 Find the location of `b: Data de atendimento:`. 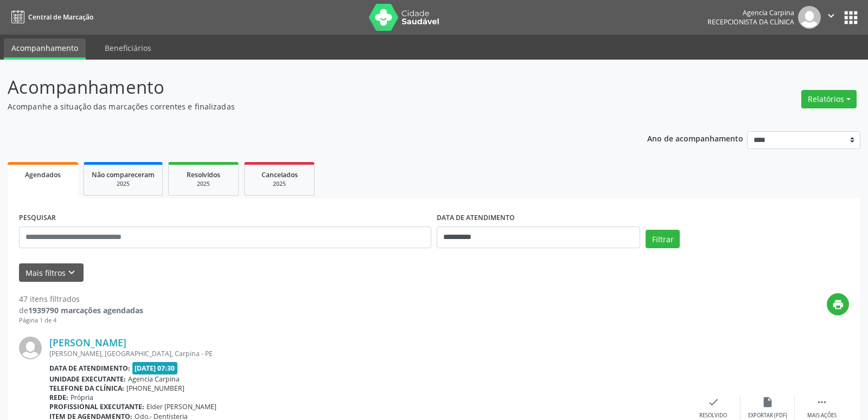

b: Data de atendimento: is located at coordinates (90, 368).